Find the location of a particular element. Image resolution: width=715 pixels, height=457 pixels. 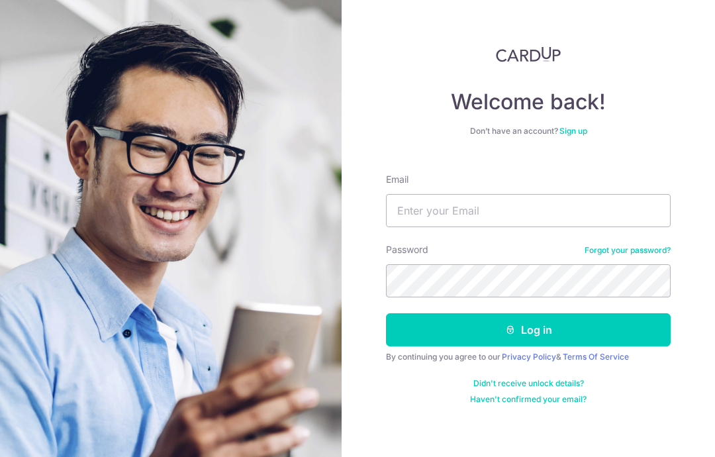

a: Sign up is located at coordinates (574, 130).